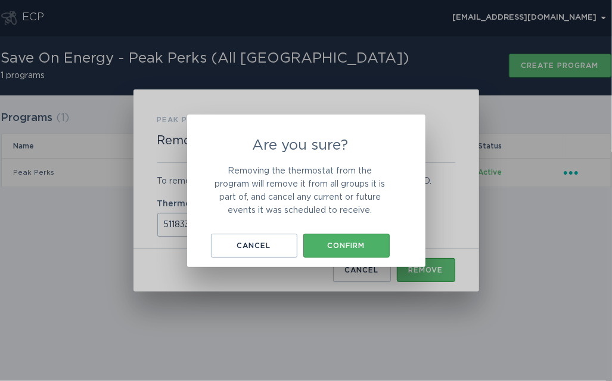 The width and height of the screenshot is (612, 381). I want to click on h2: Are you sure?, so click(300, 145).